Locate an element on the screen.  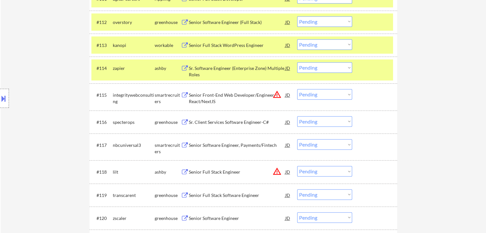
div: workable is located at coordinates (168, 45).